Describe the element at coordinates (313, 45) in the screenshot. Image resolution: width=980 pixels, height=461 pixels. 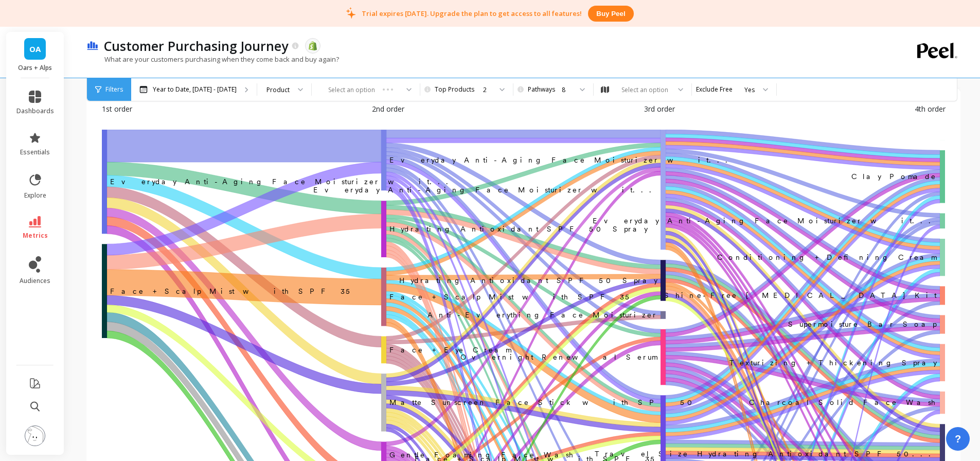
I see `img: api.shopify.svg` at that location.